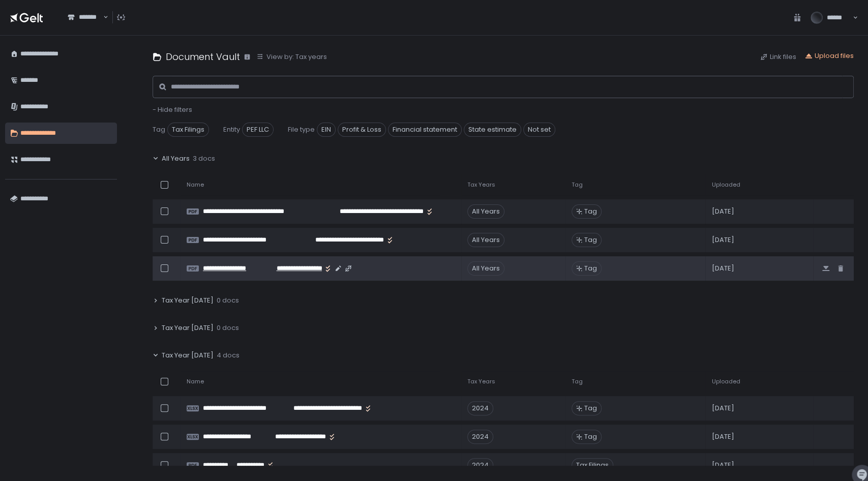 This screenshot has width=868, height=481. I want to click on span: - Hide filters, so click(172, 109).